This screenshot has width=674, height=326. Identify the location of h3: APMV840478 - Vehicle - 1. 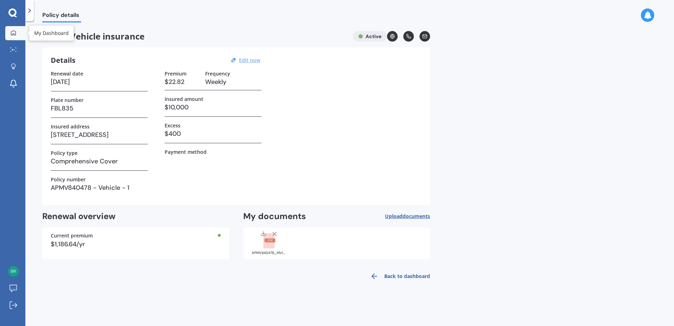
(99, 188).